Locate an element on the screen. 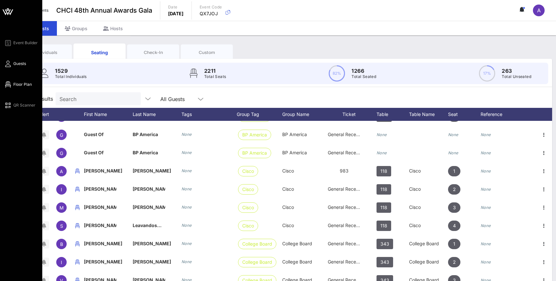 The image size is (556, 281). div: A is located at coordinates (539, 10).